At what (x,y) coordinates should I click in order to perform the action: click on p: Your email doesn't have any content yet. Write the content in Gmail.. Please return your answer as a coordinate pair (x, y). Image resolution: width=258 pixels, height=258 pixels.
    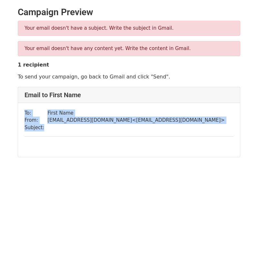
    Looking at the image, I should click on (129, 48).